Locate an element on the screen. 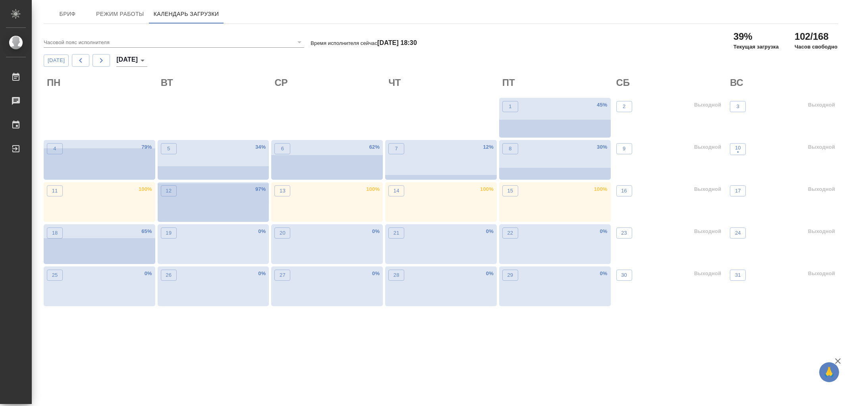 The height and width of the screenshot is (406, 847). button: 11 is located at coordinates (55, 191).